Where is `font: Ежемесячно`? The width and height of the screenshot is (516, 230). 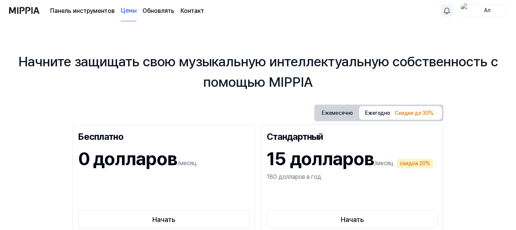 font: Ежемесячно is located at coordinates (337, 113).